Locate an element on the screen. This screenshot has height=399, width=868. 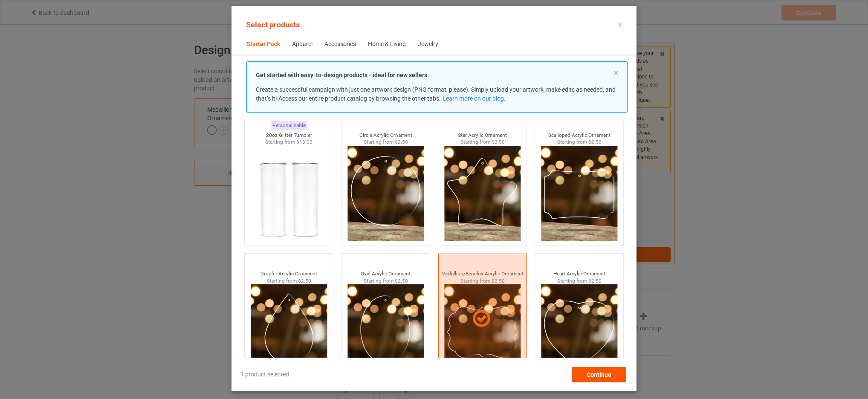
a: Learn more on our blog. is located at coordinates (474, 99).